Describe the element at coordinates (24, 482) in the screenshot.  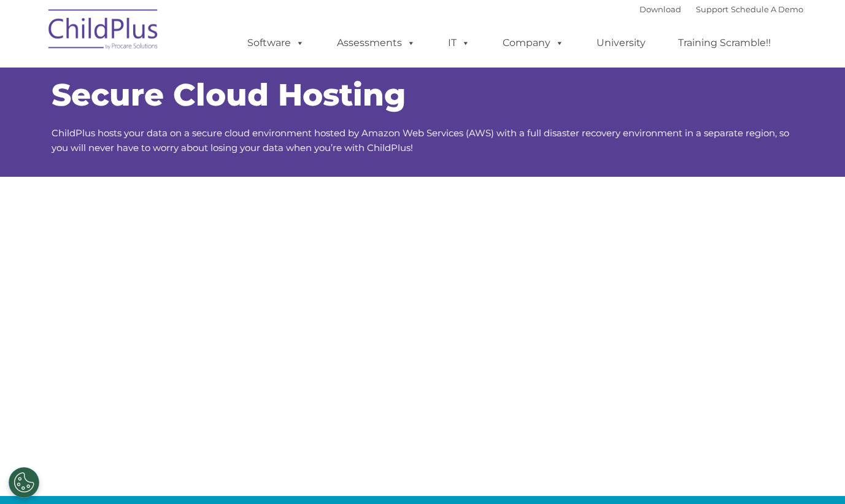
I see `button: Cookies Settings` at that location.